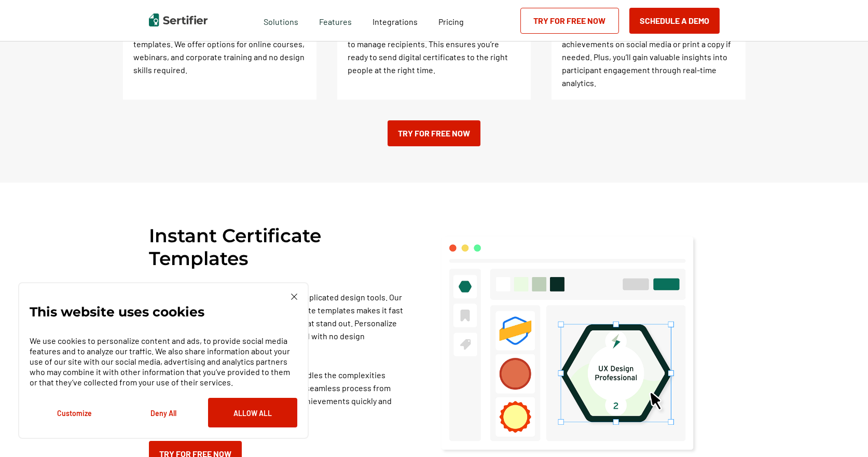  I want to click on button: Allow All, so click(253, 412).